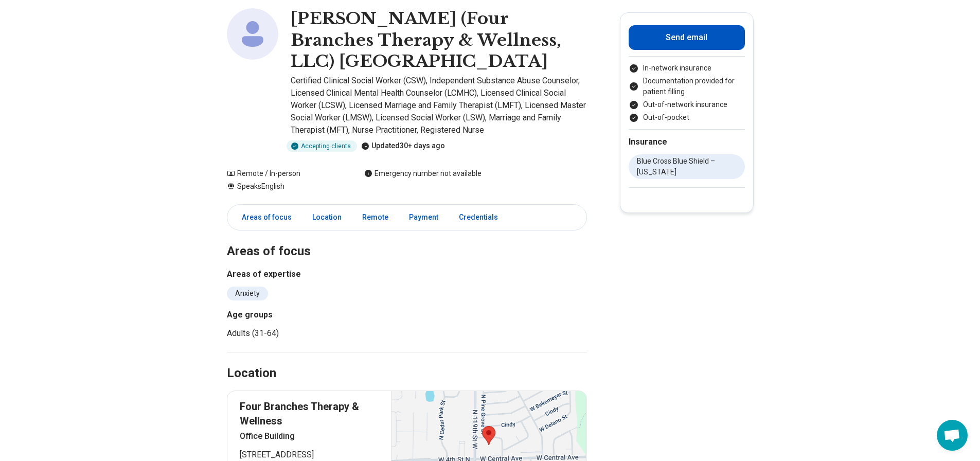 The width and height of the screenshot is (980, 461). I want to click on li: Adults (31-64), so click(315, 334).